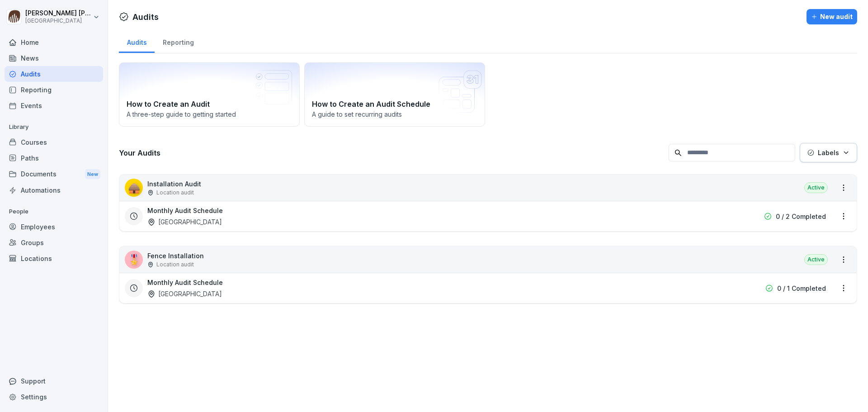 The image size is (868, 412). What do you see at coordinates (174, 183) in the screenshot?
I see `p: Installation Audit` at bounding box center [174, 183].